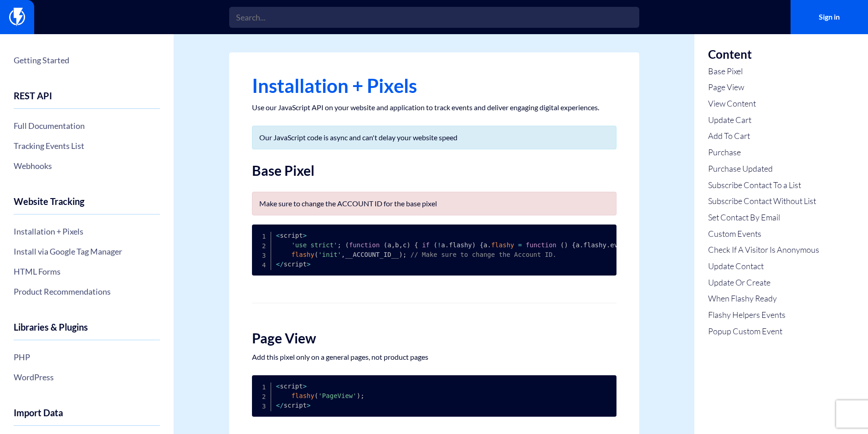 This screenshot has width=868, height=434. What do you see at coordinates (87, 100) in the screenshot?
I see `h4: REST API` at bounding box center [87, 100].